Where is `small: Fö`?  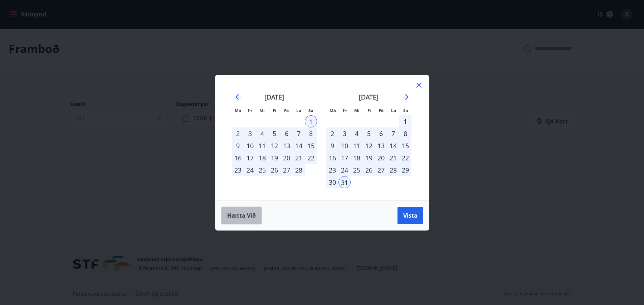
small: Fö is located at coordinates (381, 111).